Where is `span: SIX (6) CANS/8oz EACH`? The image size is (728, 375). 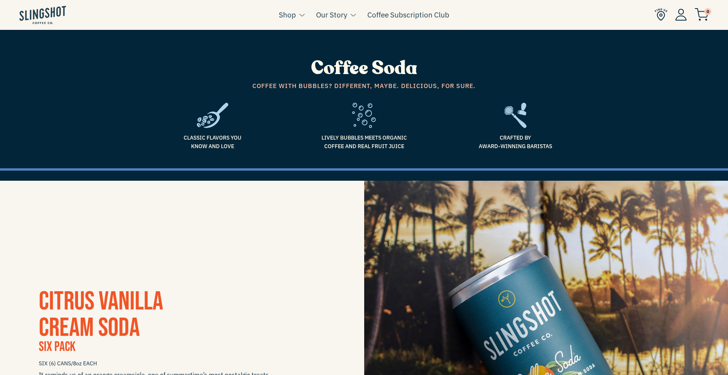 span: SIX (6) CANS/8oz EACH is located at coordinates (182, 364).